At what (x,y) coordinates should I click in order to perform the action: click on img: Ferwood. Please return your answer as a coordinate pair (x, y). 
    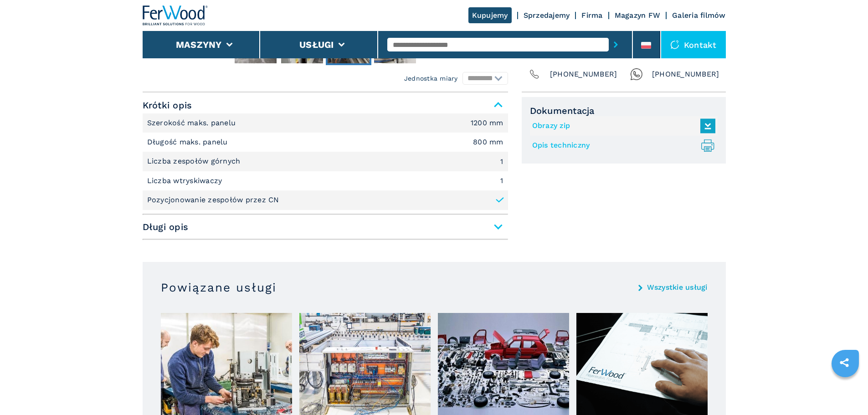
    Looking at the image, I should click on (176, 16).